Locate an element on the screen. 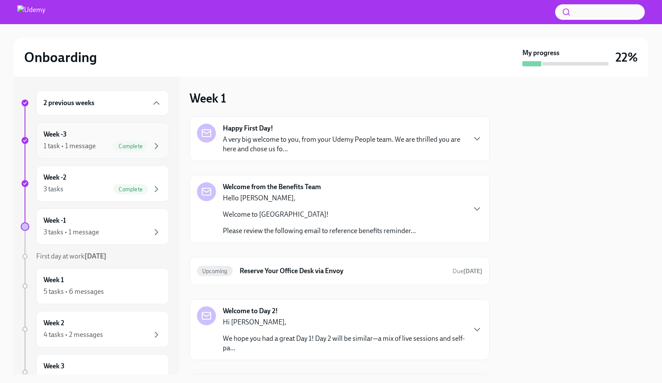  a: Week -23 tasksComplete is located at coordinates (95, 184).